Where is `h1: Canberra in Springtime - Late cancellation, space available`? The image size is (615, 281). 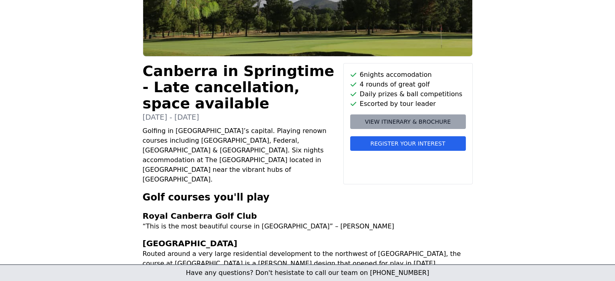
h1: Canberra in Springtime - Late cancellation, space available is located at coordinates (240, 87).